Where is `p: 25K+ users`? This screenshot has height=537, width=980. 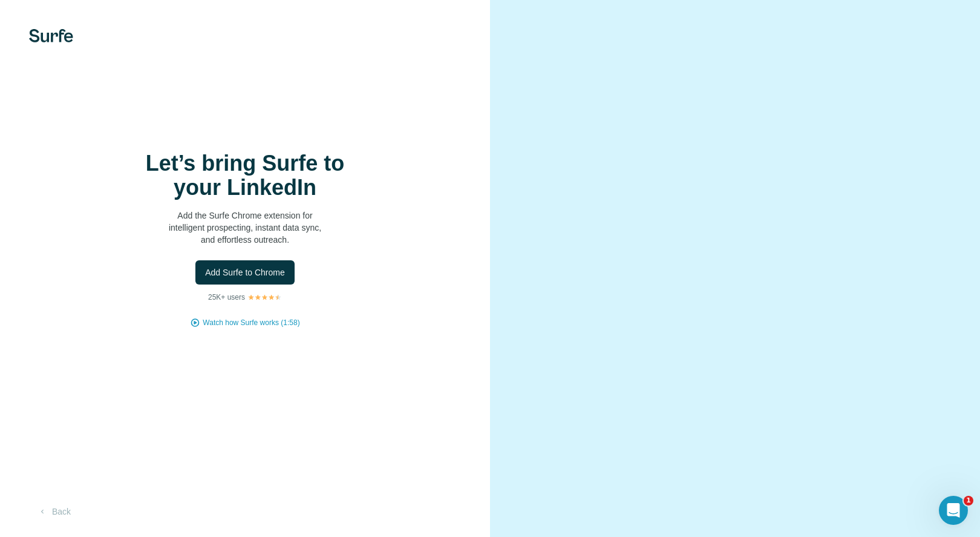 p: 25K+ users is located at coordinates (226, 297).